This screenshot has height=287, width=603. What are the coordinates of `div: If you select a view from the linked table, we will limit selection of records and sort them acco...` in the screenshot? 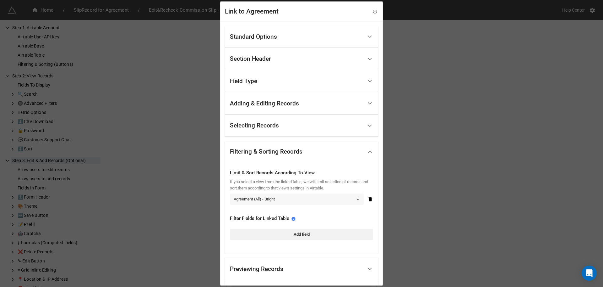 It's located at (302, 185).